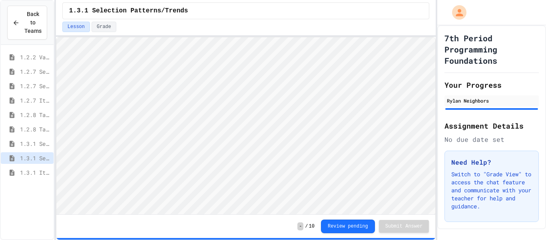 Image resolution: width=546 pixels, height=240 pixels. Describe the element at coordinates (456, 12) in the screenshot. I see `div: My Account` at that location.